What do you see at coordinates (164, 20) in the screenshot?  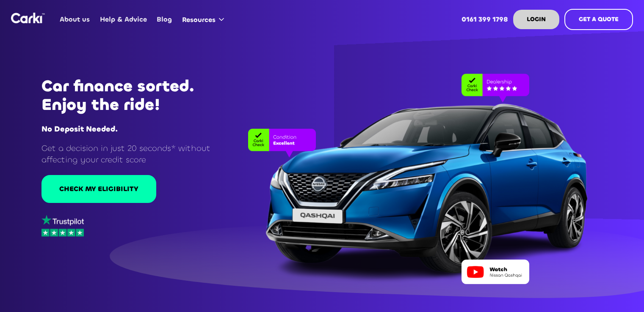 I see `a: Blog` at bounding box center [164, 20].